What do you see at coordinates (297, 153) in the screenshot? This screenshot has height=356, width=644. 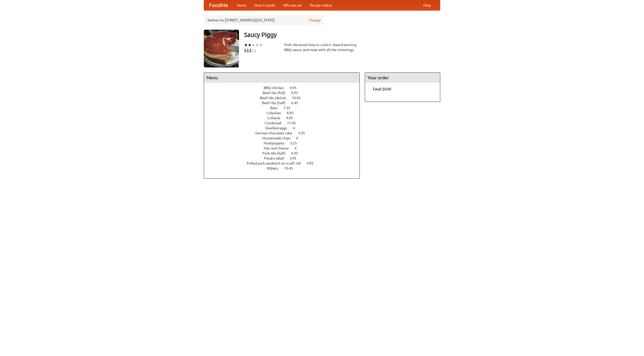 I see `span: 6.95` at bounding box center [297, 153].